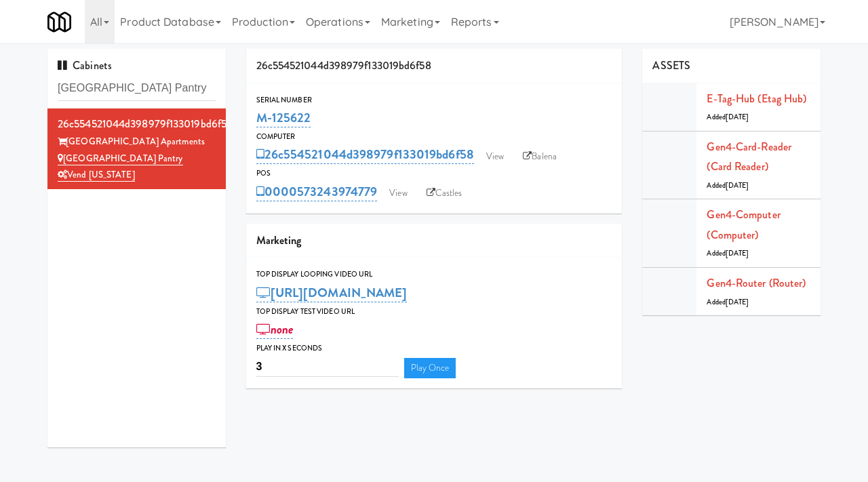  What do you see at coordinates (444, 193) in the screenshot?
I see `a: Castles` at bounding box center [444, 193].